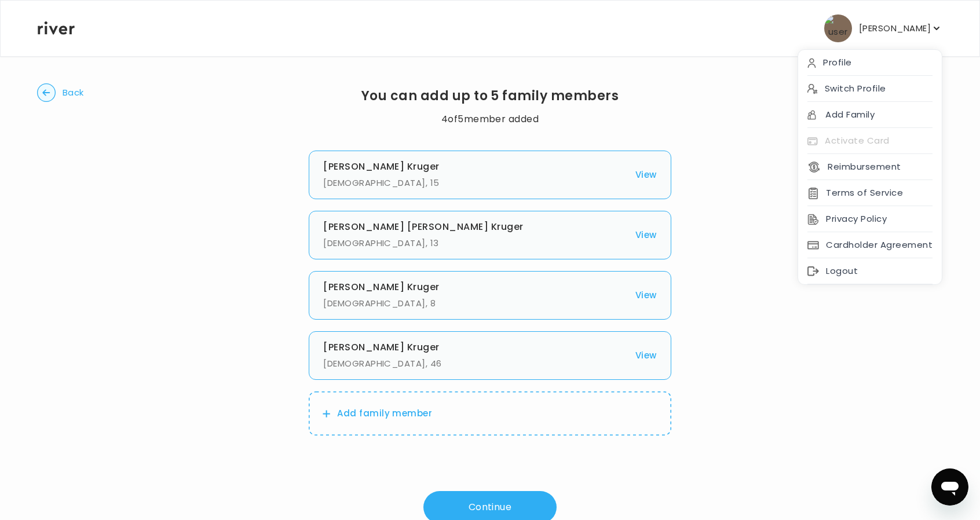  What do you see at coordinates (853, 167) in the screenshot?
I see `button: Reimbursement` at bounding box center [853, 167].